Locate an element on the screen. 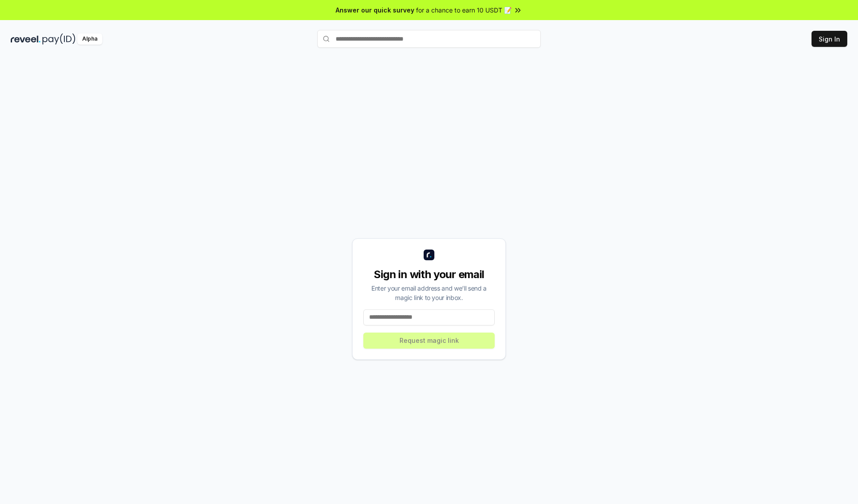  img: pay_id is located at coordinates (59, 39).